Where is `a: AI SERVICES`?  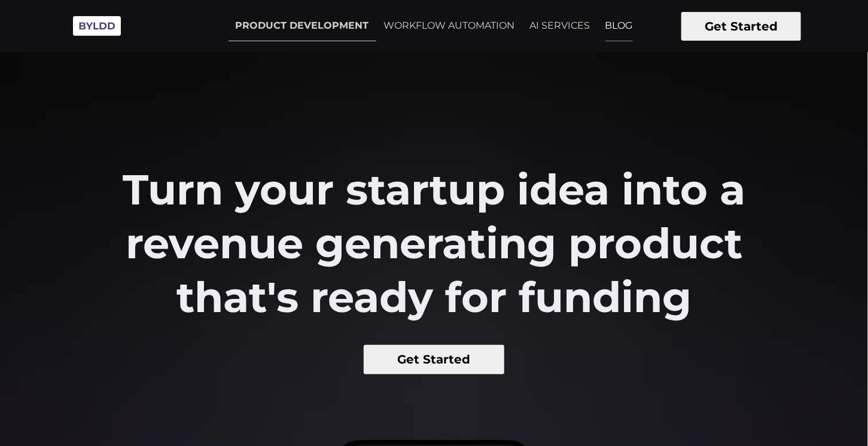 a: AI SERVICES is located at coordinates (560, 26).